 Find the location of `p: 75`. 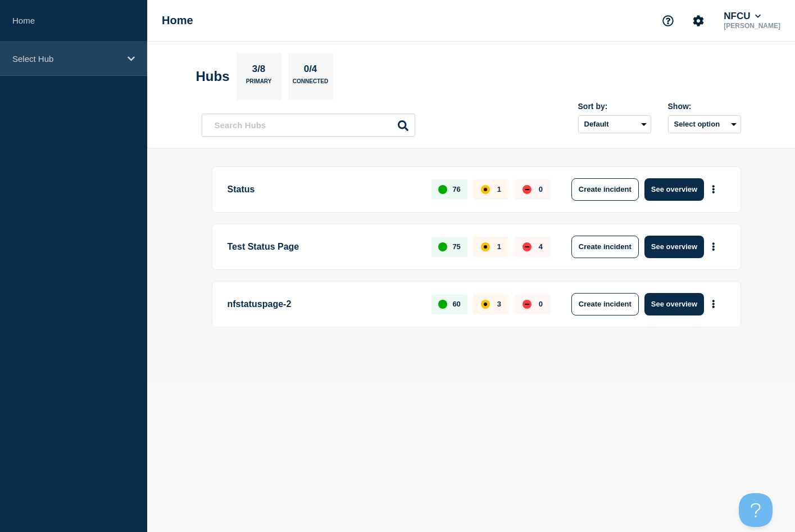

p: 75 is located at coordinates (456, 246).